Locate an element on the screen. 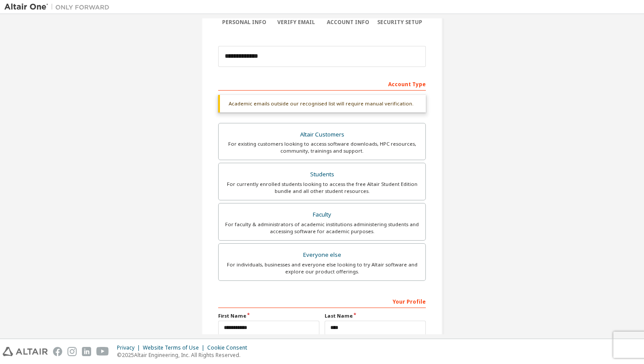 The width and height of the screenshot is (644, 364). label: Last Name is located at coordinates (375, 316).